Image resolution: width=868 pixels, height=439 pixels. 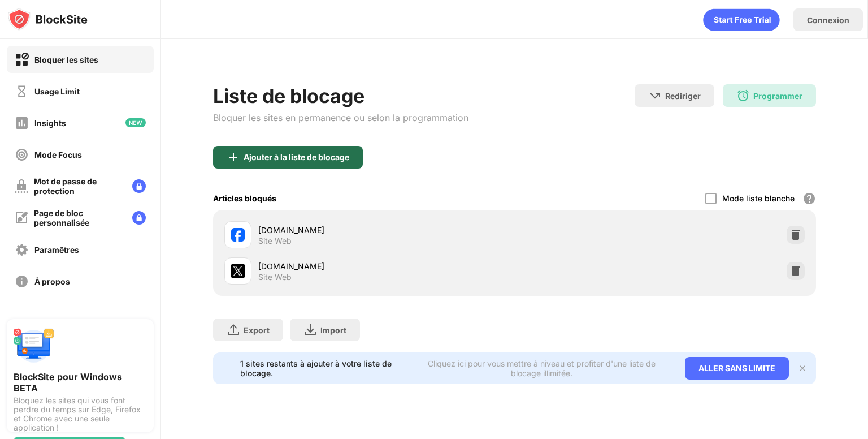 What do you see at coordinates (47, 19) in the screenshot?
I see `img: logo-blocksite.svg` at bounding box center [47, 19].